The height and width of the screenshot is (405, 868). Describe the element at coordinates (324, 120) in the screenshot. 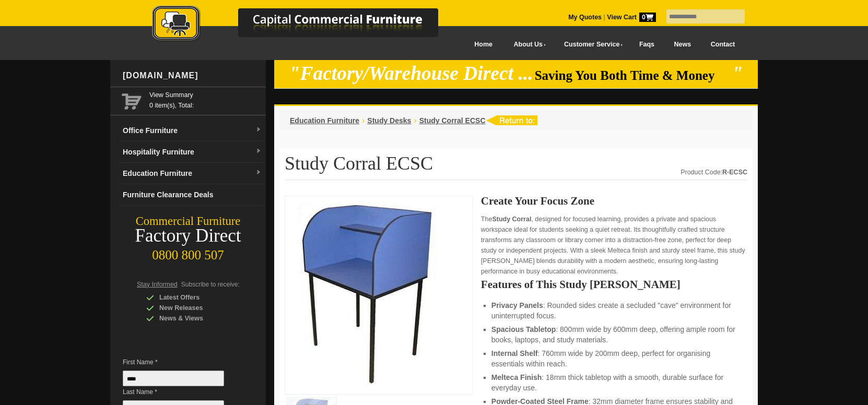

I see `span: Education Furniture` at that location.